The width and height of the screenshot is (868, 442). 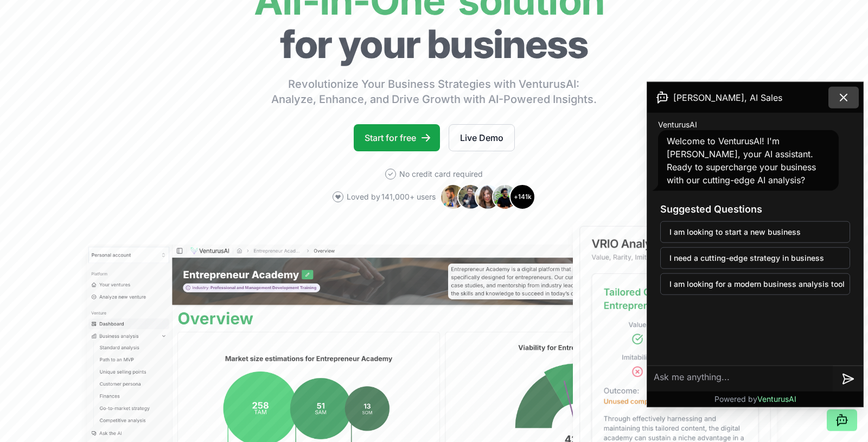 I want to click on button: I need a cutting-edge strategy in business, so click(x=755, y=258).